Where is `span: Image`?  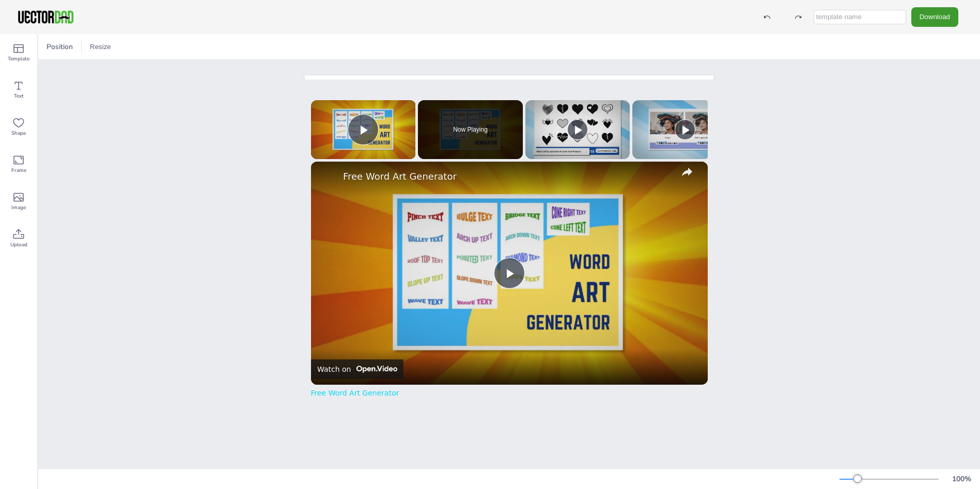 span: Image is located at coordinates (19, 208).